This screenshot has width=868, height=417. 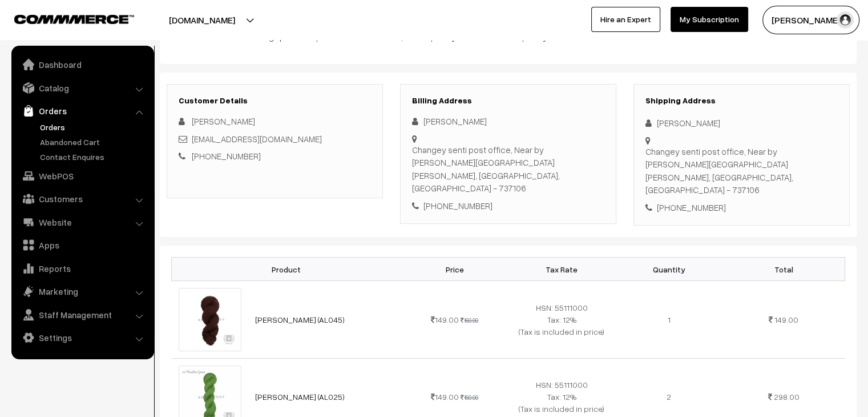 What do you see at coordinates (669, 319) in the screenshot?
I see `span: 1` at bounding box center [669, 319].